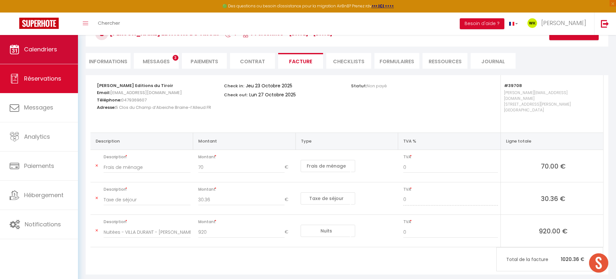 This screenshot has width=616, height=279. Describe the element at coordinates (397, 61) in the screenshot. I see `li: FORMULAIRES` at that location.